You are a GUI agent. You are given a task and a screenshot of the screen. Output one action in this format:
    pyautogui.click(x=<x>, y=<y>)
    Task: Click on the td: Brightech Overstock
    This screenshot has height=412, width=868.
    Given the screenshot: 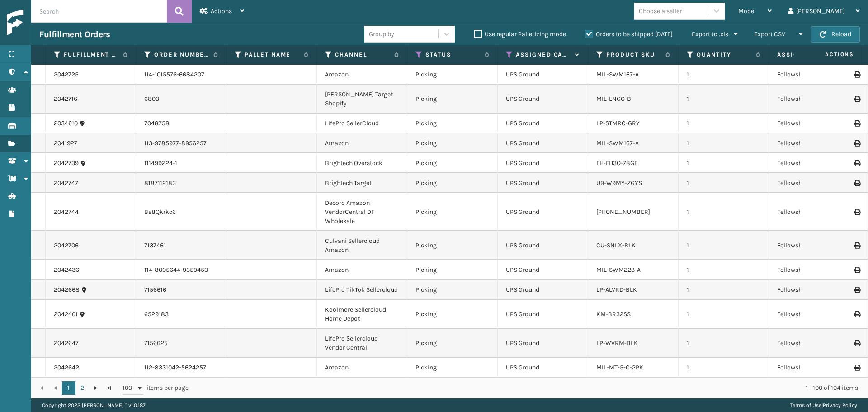 What is the action you would take?
    pyautogui.click(x=362, y=163)
    